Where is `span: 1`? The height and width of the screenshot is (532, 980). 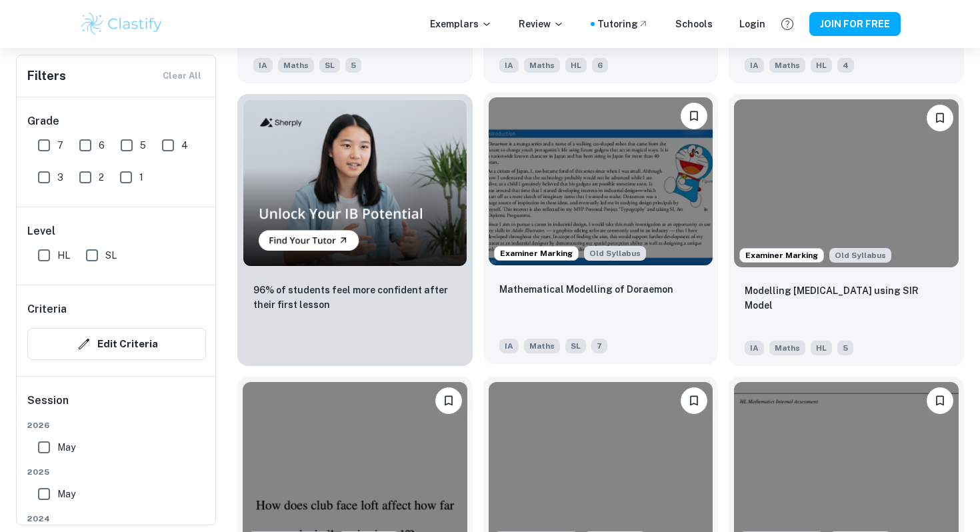
span: 1 is located at coordinates (141, 178).